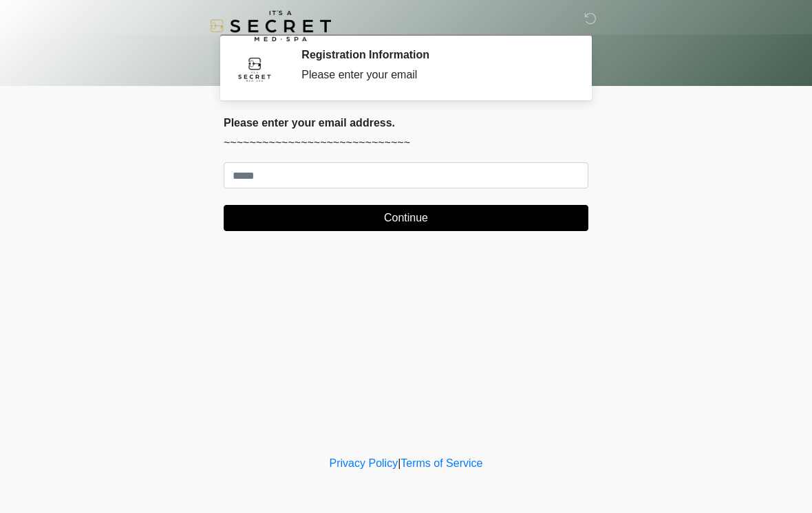 This screenshot has width=812, height=513. What do you see at coordinates (434, 54) in the screenshot?
I see `h2: Registration Information` at bounding box center [434, 54].